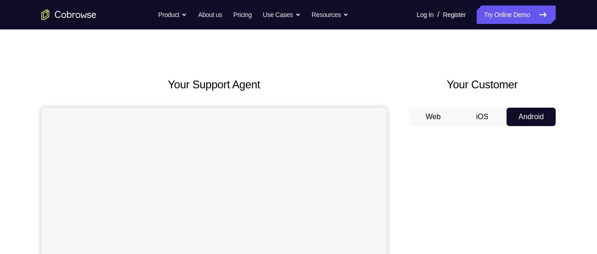 Image resolution: width=597 pixels, height=254 pixels. Describe the element at coordinates (69, 15) in the screenshot. I see `a: Go to the home page` at that location.